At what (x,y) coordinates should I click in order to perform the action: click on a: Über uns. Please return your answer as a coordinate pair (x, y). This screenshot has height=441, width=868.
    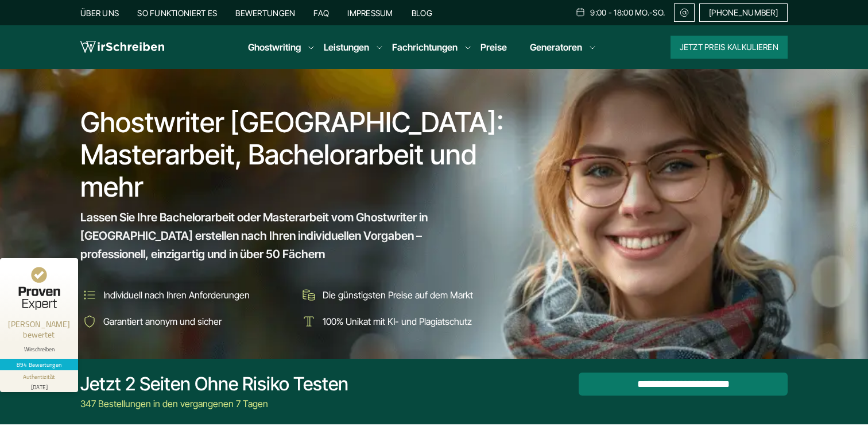
    Looking at the image, I should click on (100, 12).